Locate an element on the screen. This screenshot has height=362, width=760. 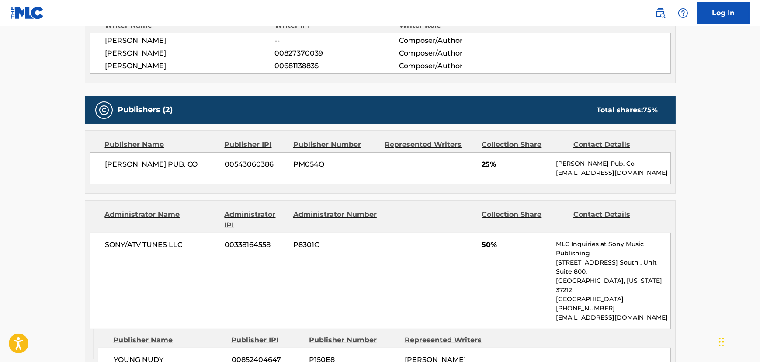
div: Help is located at coordinates (683, 13).